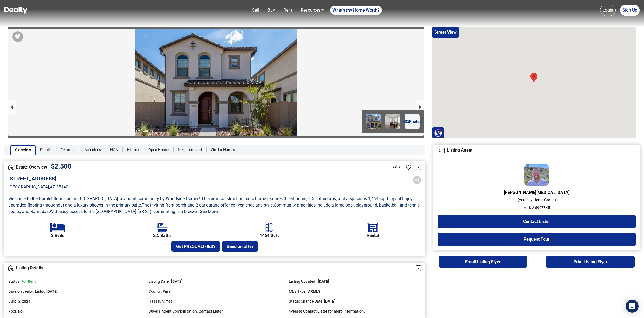 Image resolution: width=644 pixels, height=318 pixels. Describe the element at coordinates (632, 307) in the screenshot. I see `div: Open Intercom Messenger` at that location.